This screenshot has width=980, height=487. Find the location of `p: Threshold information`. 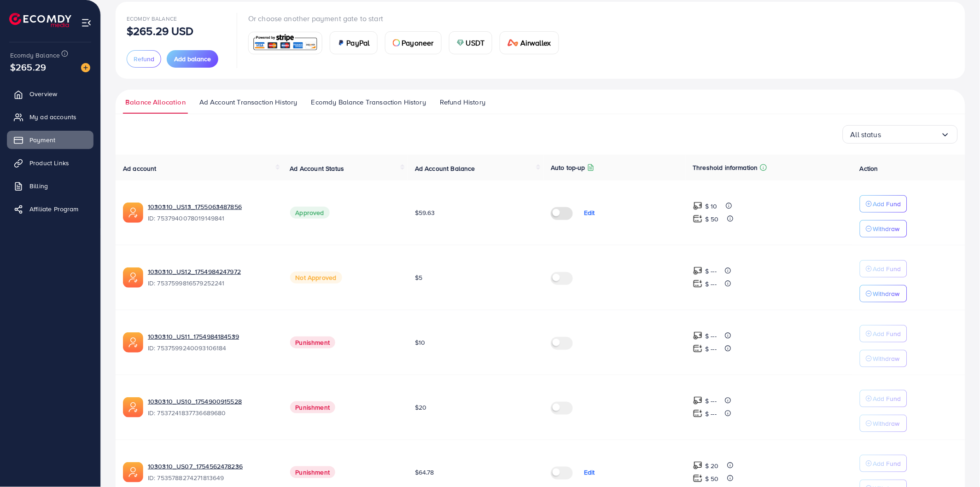

p: Threshold information is located at coordinates (725, 167).